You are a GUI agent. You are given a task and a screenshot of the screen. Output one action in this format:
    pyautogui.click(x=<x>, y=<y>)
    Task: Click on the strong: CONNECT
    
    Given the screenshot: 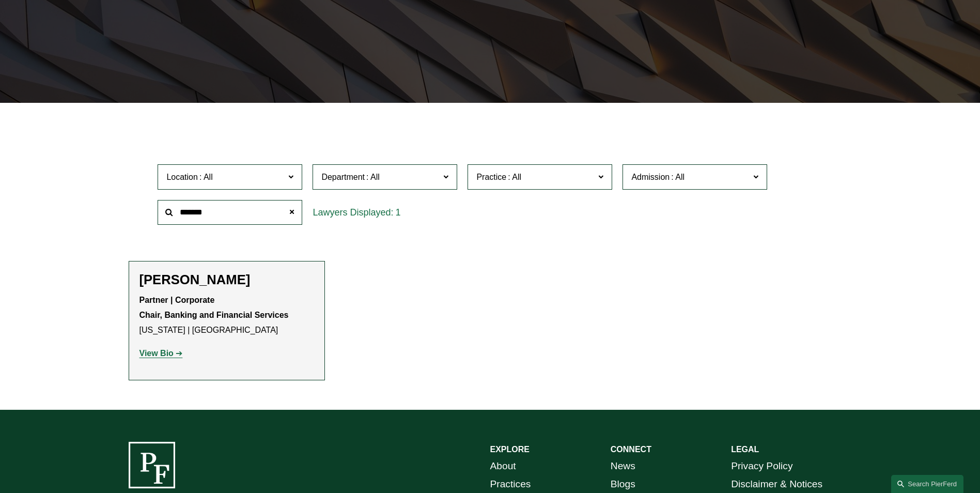 What is the action you would take?
    pyautogui.click(x=631, y=449)
    